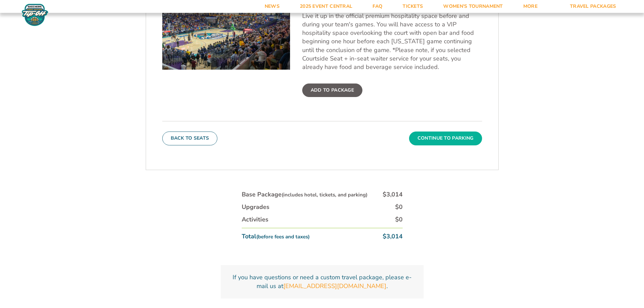 The height and width of the screenshot is (308, 644). Describe the element at coordinates (35, 15) in the screenshot. I see `img: Fort Myers Tip-Off` at that location.